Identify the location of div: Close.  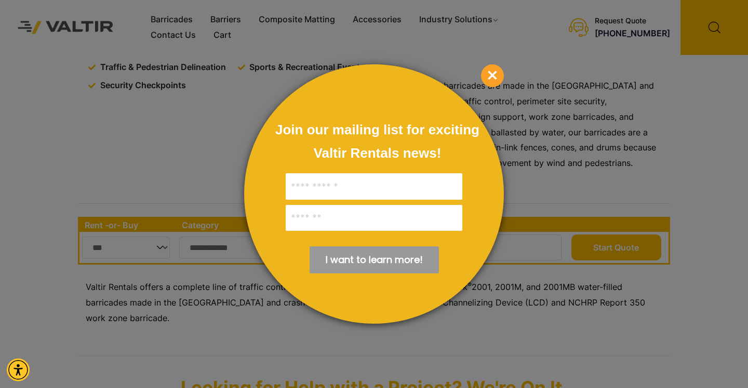
(492, 76).